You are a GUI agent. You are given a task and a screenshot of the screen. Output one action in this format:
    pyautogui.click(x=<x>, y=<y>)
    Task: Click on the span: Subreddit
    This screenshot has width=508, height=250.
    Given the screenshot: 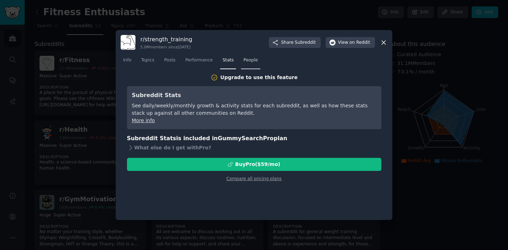 What is the action you would take?
    pyautogui.click(x=305, y=43)
    